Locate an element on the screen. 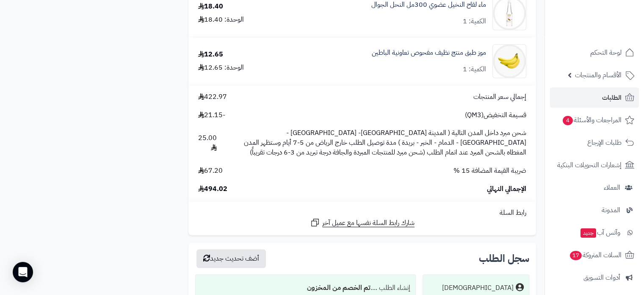 The width and height of the screenshot is (644, 295). a: شارك رابط السلة نفسها مع عميل آخر is located at coordinates (362, 222).